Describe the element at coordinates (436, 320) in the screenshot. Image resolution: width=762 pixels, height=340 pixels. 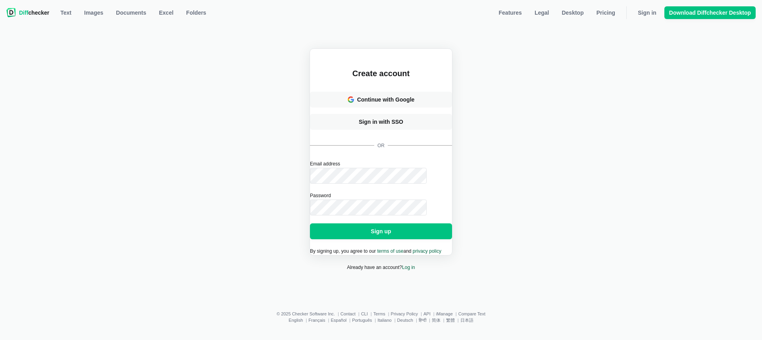
I see `a: 简体` at that location.